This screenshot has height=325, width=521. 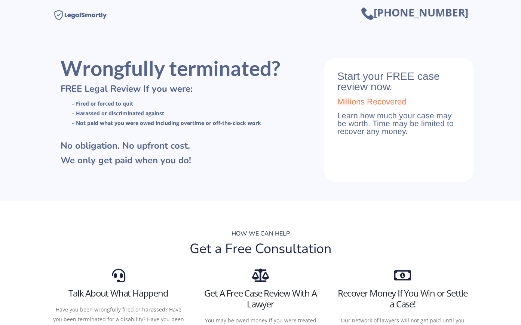 I want to click on h3: Get A Free Case Review With A Lawyer, so click(x=261, y=299).